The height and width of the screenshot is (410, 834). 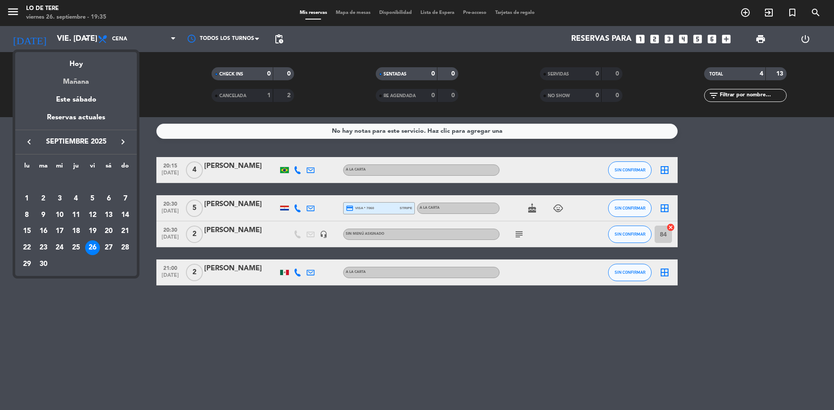 What do you see at coordinates (125, 199) in the screenshot?
I see `div: 7` at bounding box center [125, 199].